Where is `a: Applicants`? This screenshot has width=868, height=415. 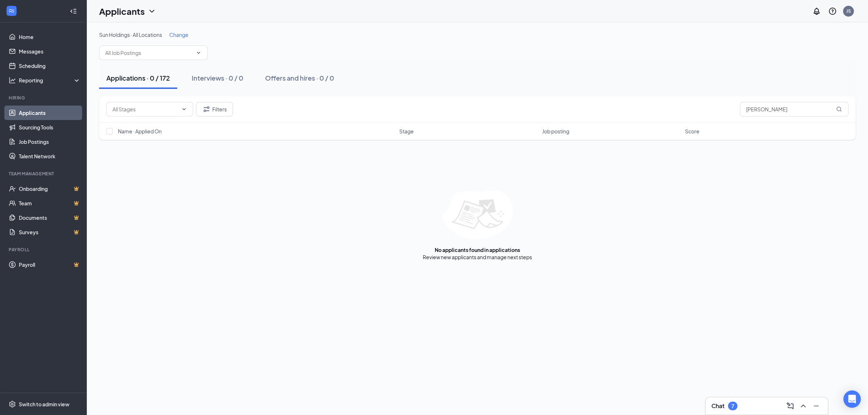
a: Applicants is located at coordinates (50, 113).